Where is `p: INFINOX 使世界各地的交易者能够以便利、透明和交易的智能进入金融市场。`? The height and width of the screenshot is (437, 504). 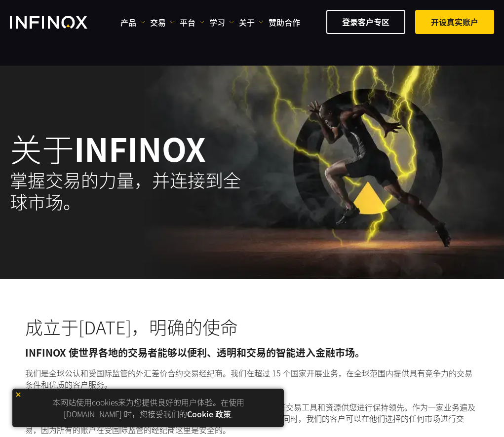
p: INFINOX 使世界各地的交易者能够以便利、透明和交易的智能进入金融市场。 is located at coordinates (252, 353).